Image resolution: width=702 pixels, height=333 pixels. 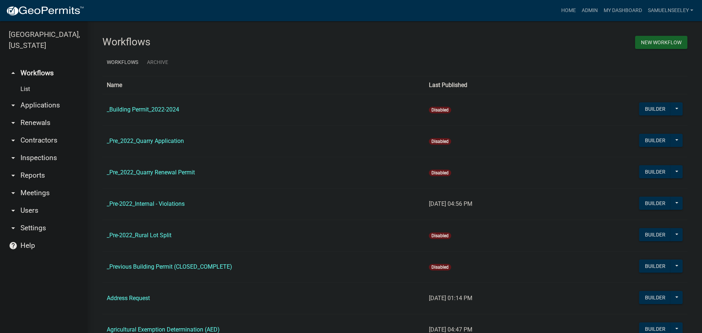 What do you see at coordinates (13, 73) in the screenshot?
I see `i: arrow_drop_up` at bounding box center [13, 73].